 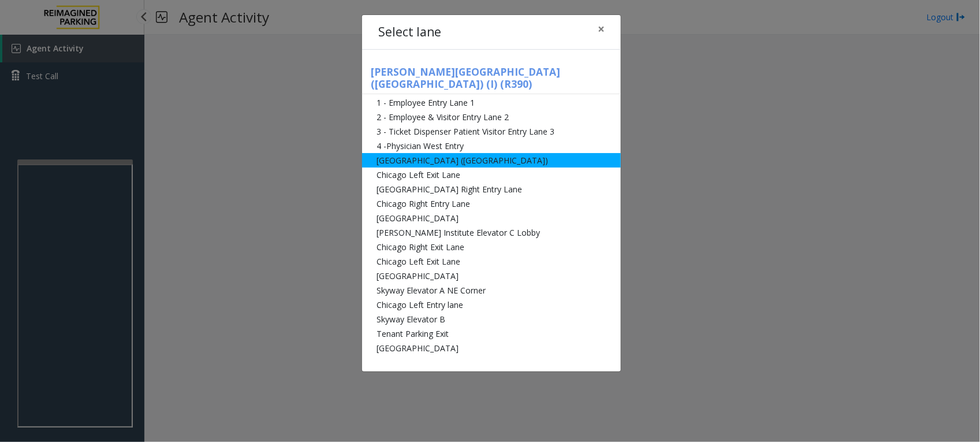 I want to click on button: Close, so click(x=601, y=29).